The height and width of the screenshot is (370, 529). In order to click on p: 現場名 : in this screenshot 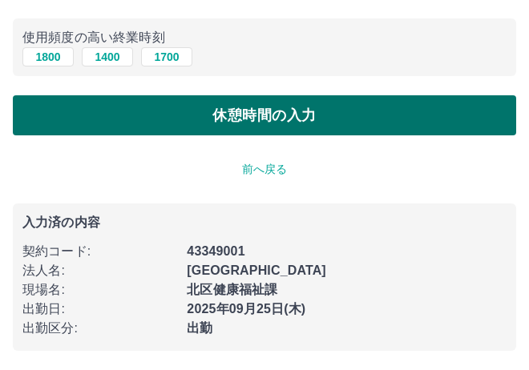, I will do `click(99, 290)`.